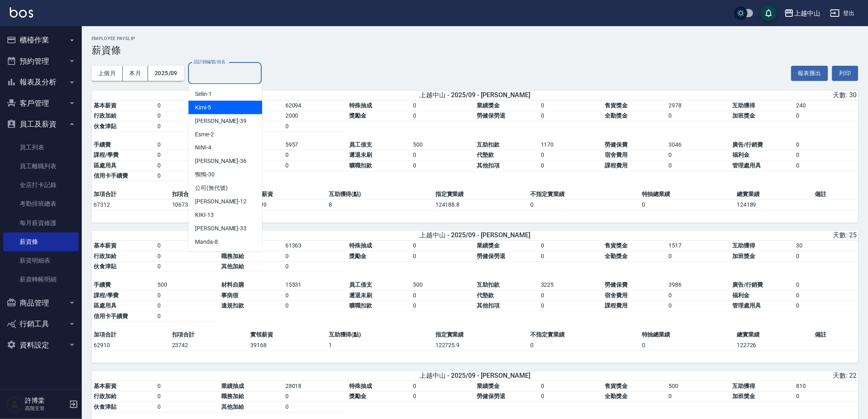 Image resolution: width=868 pixels, height=419 pixels. Describe the element at coordinates (131, 205) in the screenshot. I see `td: 67312` at that location.